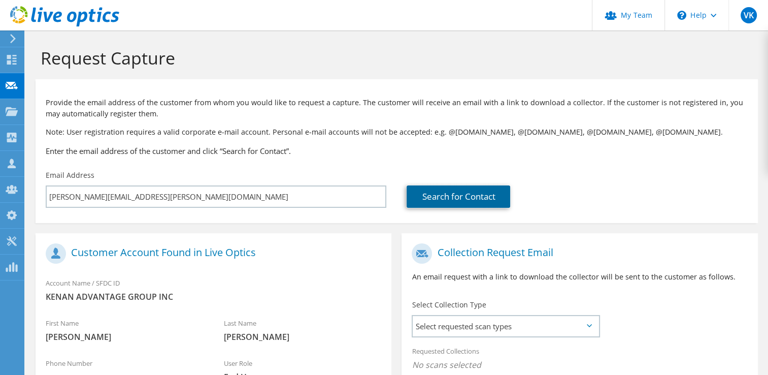 This screenshot has height=375, width=768. I want to click on span: No scans selected, so click(579, 364).